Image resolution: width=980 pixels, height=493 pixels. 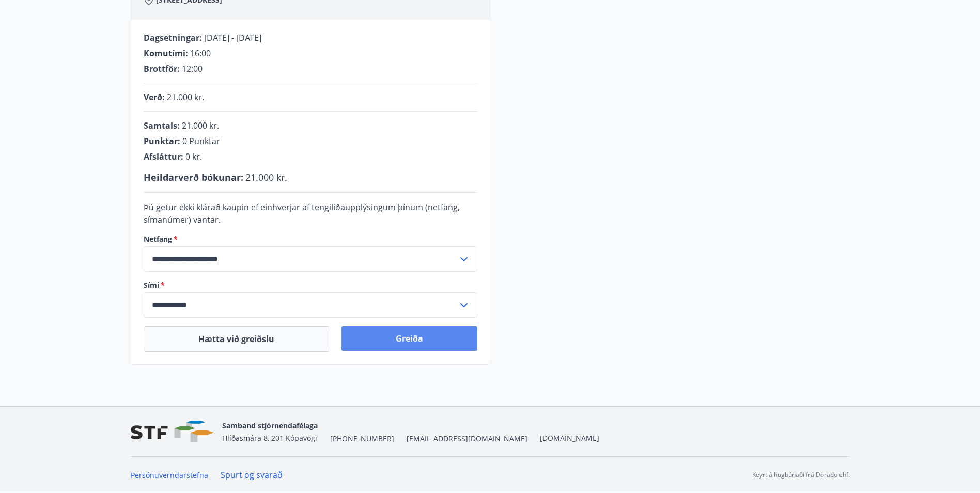 I want to click on img: vjCaq2fThgY3EUYqSgpjEiBg6WP39ov69hlhuPVN.png, so click(x=172, y=432).